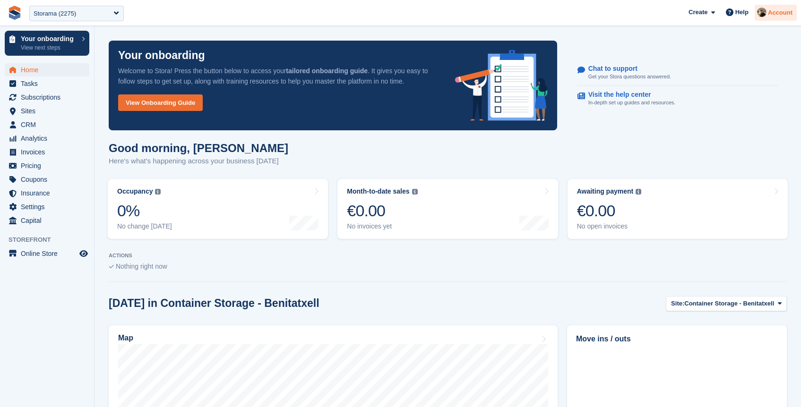 This screenshot has height=407, width=801. What do you see at coordinates (49, 138) in the screenshot?
I see `span: Analytics` at bounding box center [49, 138].